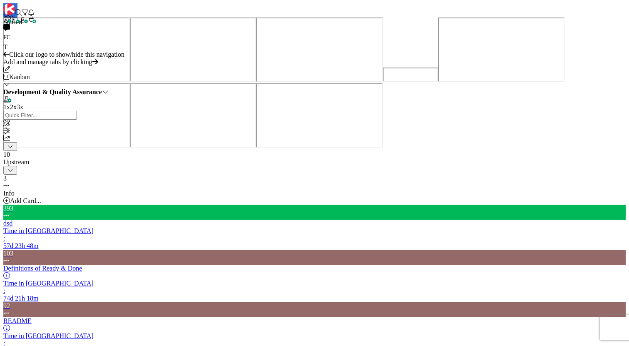 The height and width of the screenshot is (346, 629). I want to click on input: Quick Filter..., so click(40, 115).